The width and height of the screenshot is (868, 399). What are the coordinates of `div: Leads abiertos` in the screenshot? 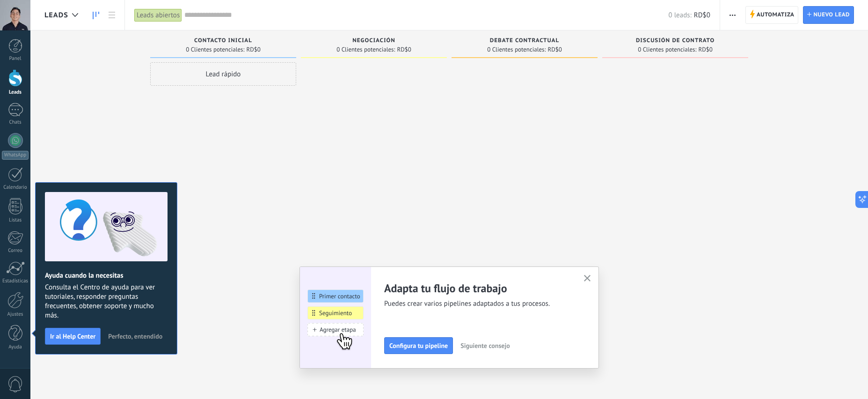 It's located at (158, 15).